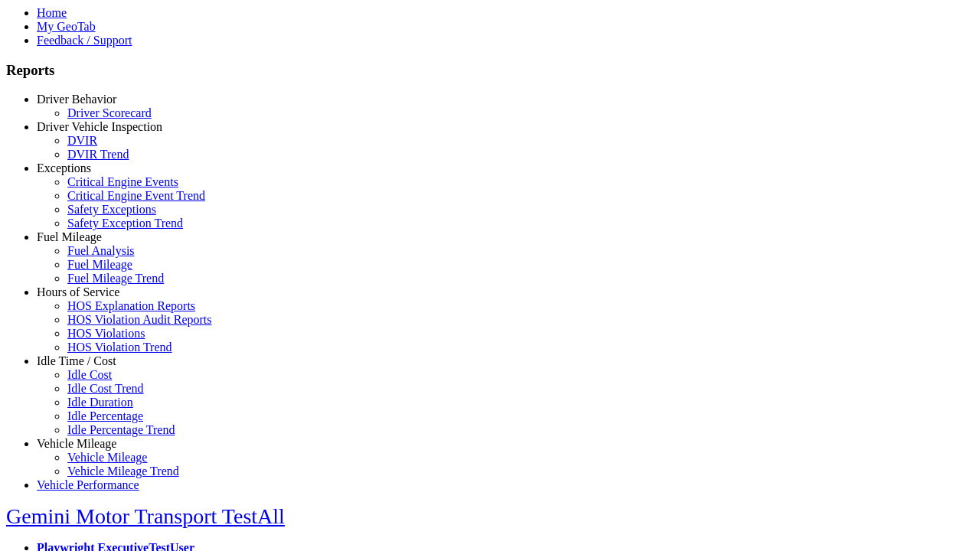 The image size is (980, 551). I want to click on a: Critical Engine Event Trend, so click(136, 195).